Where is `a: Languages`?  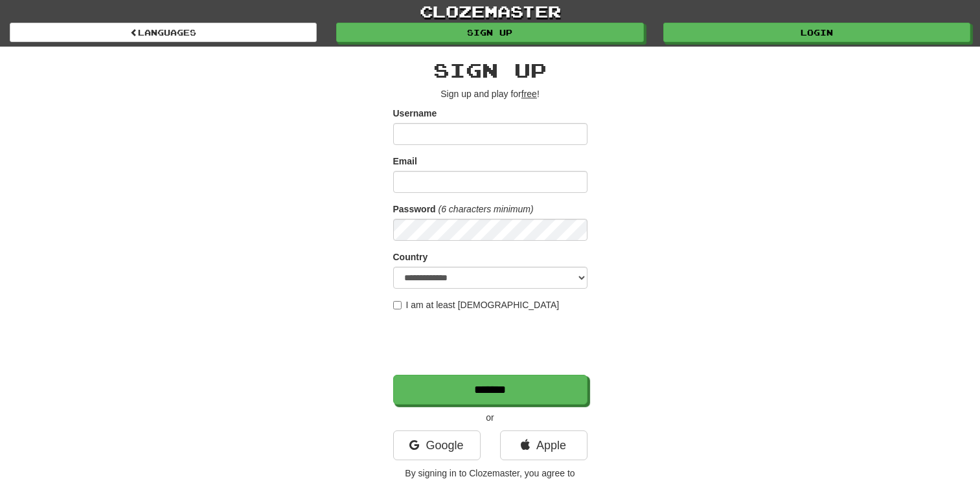 a: Languages is located at coordinates (163, 32).